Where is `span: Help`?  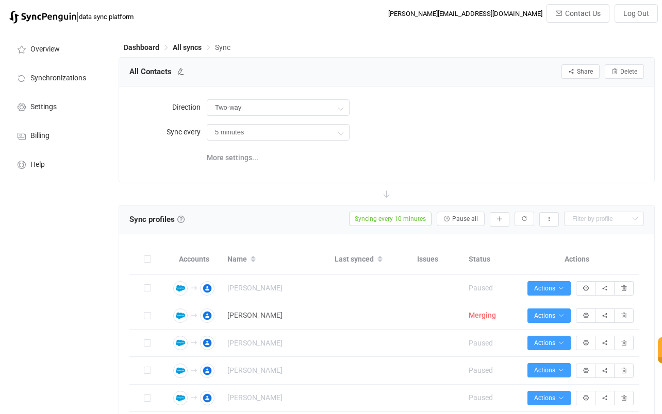
span: Help is located at coordinates (38, 165).